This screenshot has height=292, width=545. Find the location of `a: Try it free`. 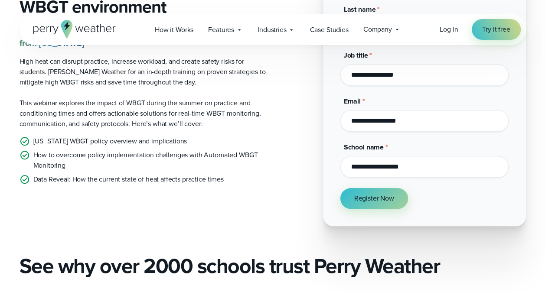

a: Try it free is located at coordinates (496, 29).